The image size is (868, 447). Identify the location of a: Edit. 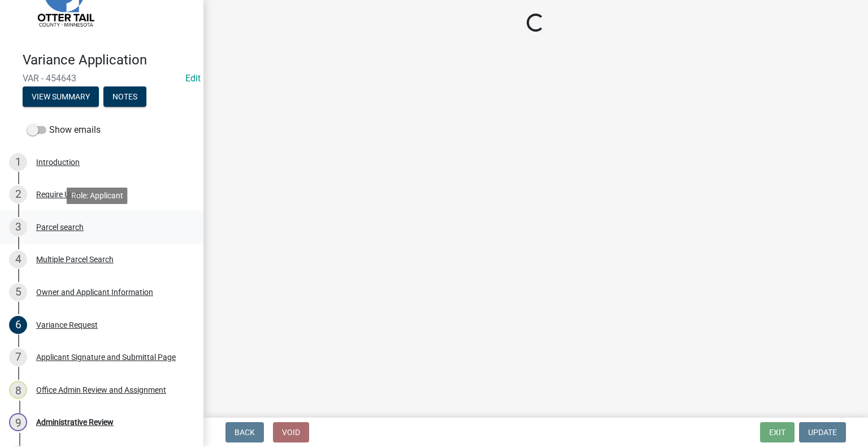
(193, 78).